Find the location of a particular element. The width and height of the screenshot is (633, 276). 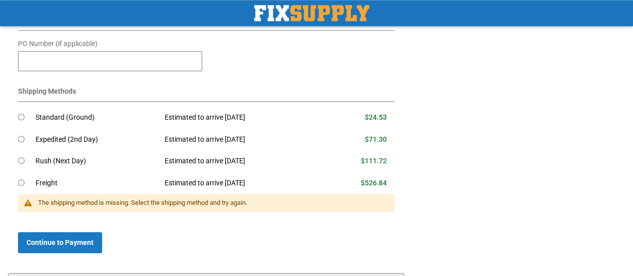

span: $111.72 is located at coordinates (374, 161).